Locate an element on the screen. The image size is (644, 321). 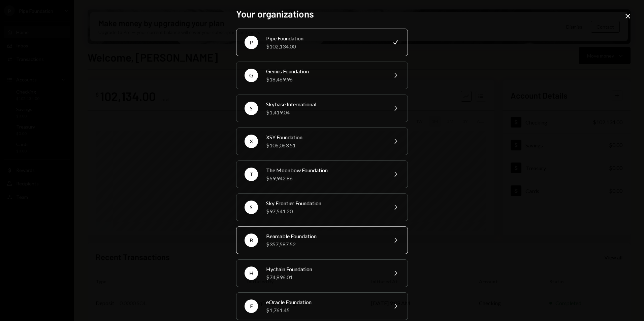
button: PPipe Foundation$102,134.00 is located at coordinates (322, 42).